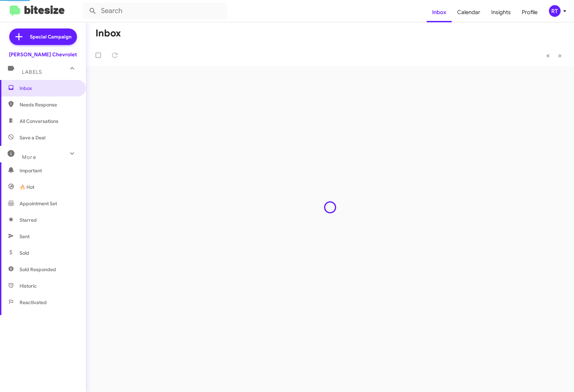 Image resolution: width=574 pixels, height=392 pixels. I want to click on span: Important, so click(49, 170).